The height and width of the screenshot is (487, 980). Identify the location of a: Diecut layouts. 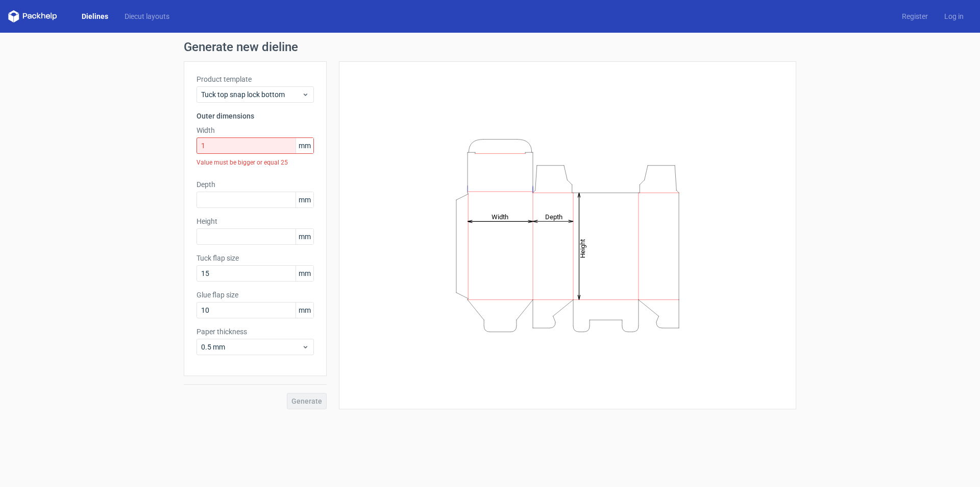
(147, 17).